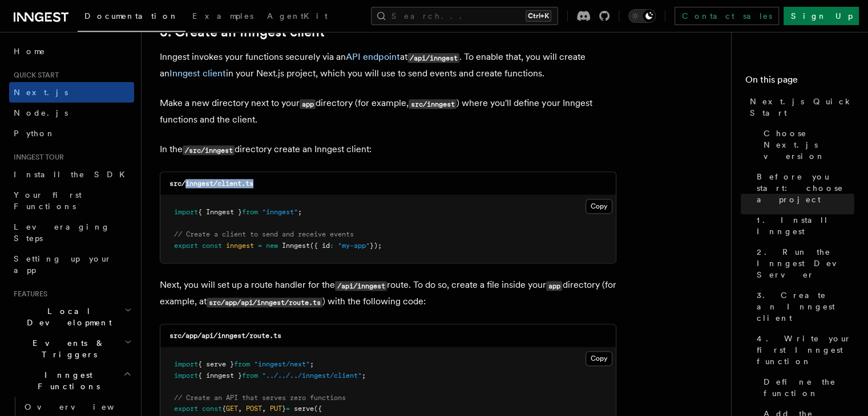 The image size is (868, 416). What do you see at coordinates (223, 16) in the screenshot?
I see `span: Examples` at bounding box center [223, 16].